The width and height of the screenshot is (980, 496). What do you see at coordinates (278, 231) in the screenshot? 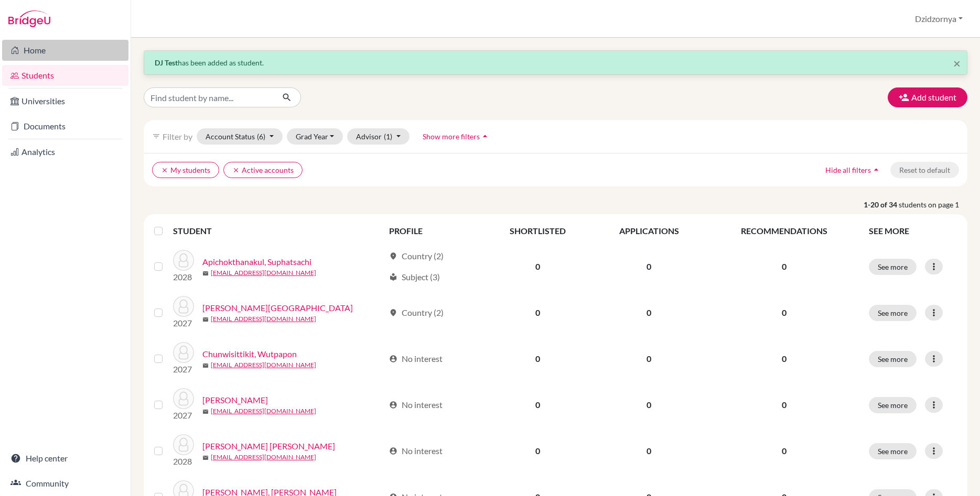
I see `th: STUDENT` at bounding box center [278, 231].